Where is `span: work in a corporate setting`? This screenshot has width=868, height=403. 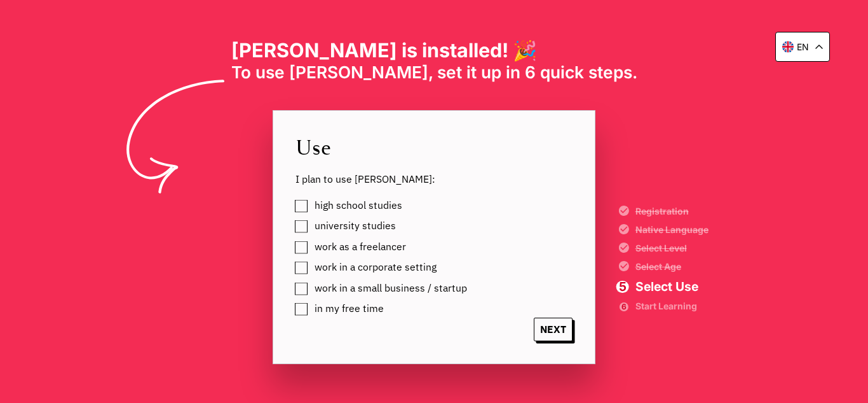
span: work in a corporate setting is located at coordinates (376, 267).